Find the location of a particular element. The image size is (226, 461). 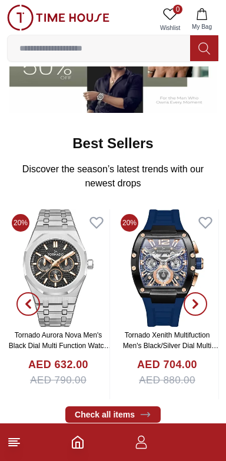

h2: Best Sellers is located at coordinates (112, 144).